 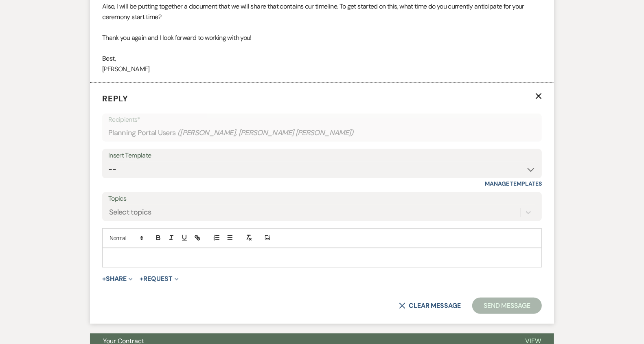 What do you see at coordinates (115, 98) in the screenshot?
I see `span: Reply` at bounding box center [115, 98].